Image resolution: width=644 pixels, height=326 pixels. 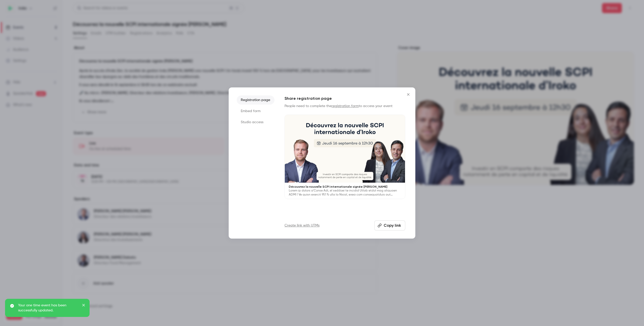 I want to click on button: close, so click(x=84, y=306).